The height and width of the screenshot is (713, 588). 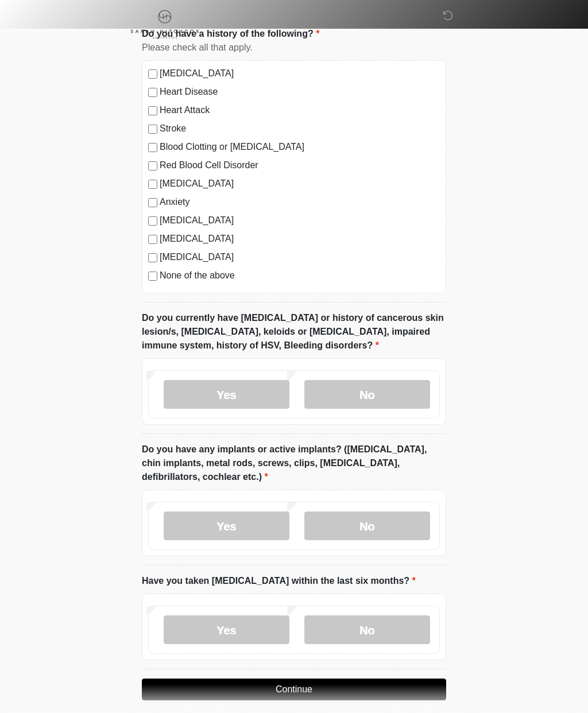 What do you see at coordinates (300, 165) in the screenshot?
I see `label: Red Blood Cell Disorder` at bounding box center [300, 165].